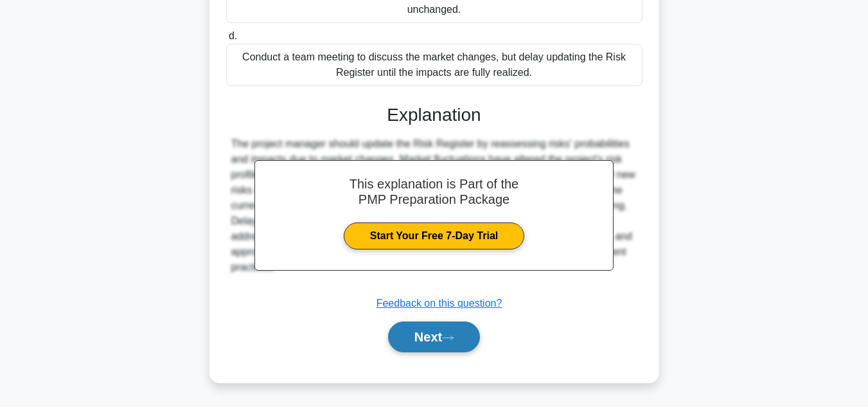 This screenshot has width=868, height=407. Describe the element at coordinates (434, 115) in the screenshot. I see `h3: Explanation` at that location.